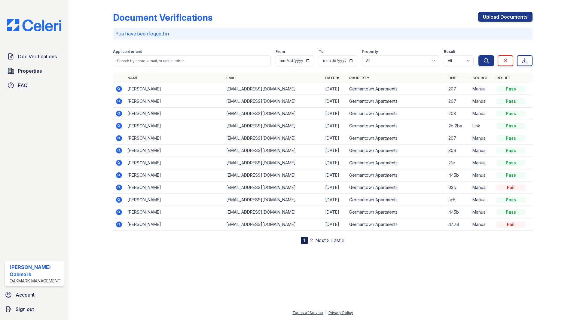 This screenshot has height=320, width=577. Describe the element at coordinates (280, 52) in the screenshot. I see `label: From` at that location.